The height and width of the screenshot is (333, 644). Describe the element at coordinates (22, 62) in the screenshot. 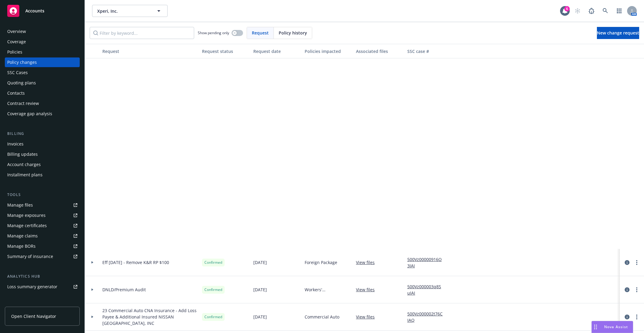

I see `div: Policy changes` at that location.